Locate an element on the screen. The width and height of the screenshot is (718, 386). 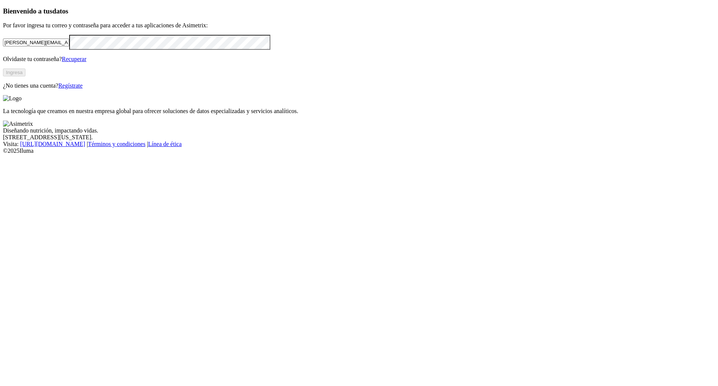
p: Olvidaste tu contraseña? is located at coordinates (359, 59).